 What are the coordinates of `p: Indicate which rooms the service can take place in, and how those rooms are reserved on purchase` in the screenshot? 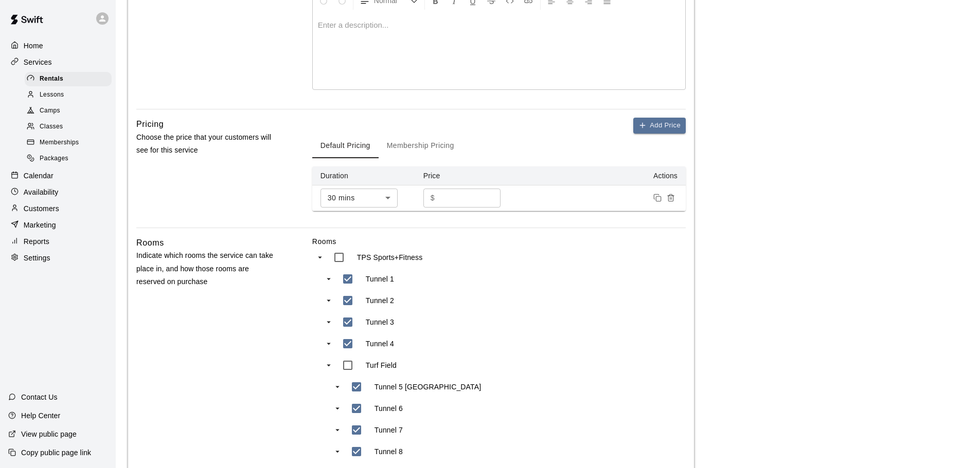 It's located at (208, 269).